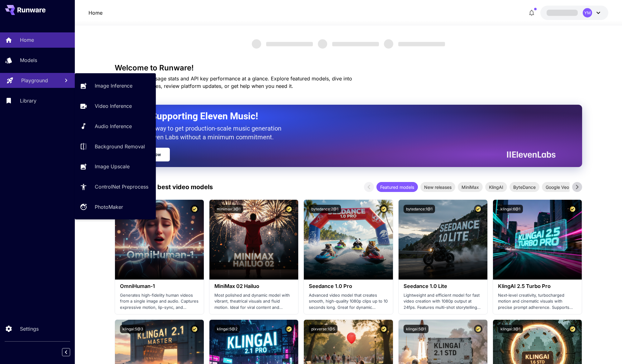 The height and width of the screenshot is (364, 622). What do you see at coordinates (133, 329) in the screenshot?
I see `button: klingai:5@3` at bounding box center [133, 329].